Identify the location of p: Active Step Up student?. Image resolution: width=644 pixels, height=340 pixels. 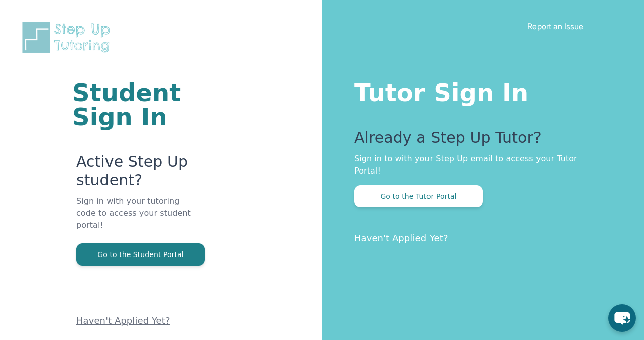
(139, 174).